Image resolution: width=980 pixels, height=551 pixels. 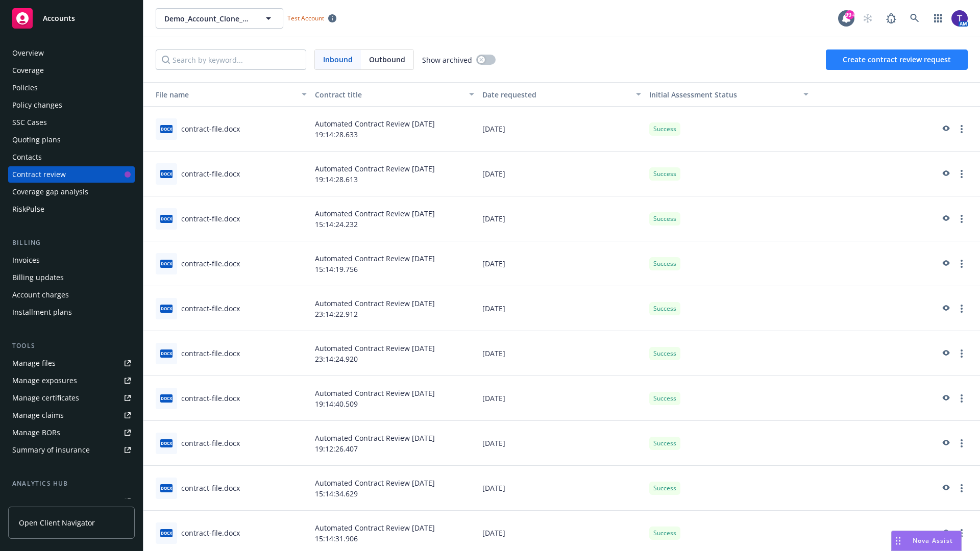 What do you see at coordinates (36, 140) in the screenshot?
I see `div: Quoting plans` at bounding box center [36, 140].